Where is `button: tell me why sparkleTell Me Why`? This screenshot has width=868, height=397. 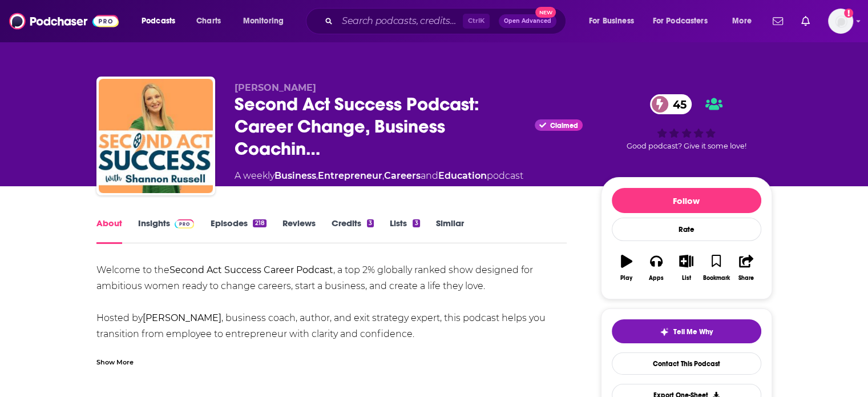 button: tell me why sparkleTell Me Why is located at coordinates (686, 331).